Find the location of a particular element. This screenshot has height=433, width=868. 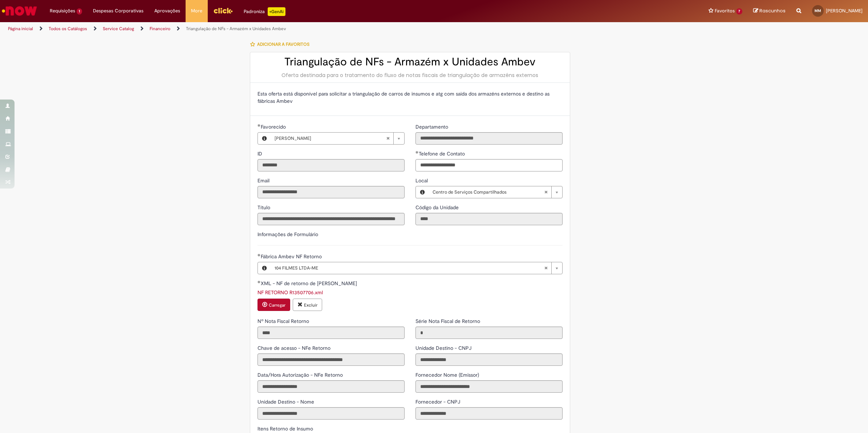

span: Somente leitura - Fornecedor - CNPJ is located at coordinates (439, 401).